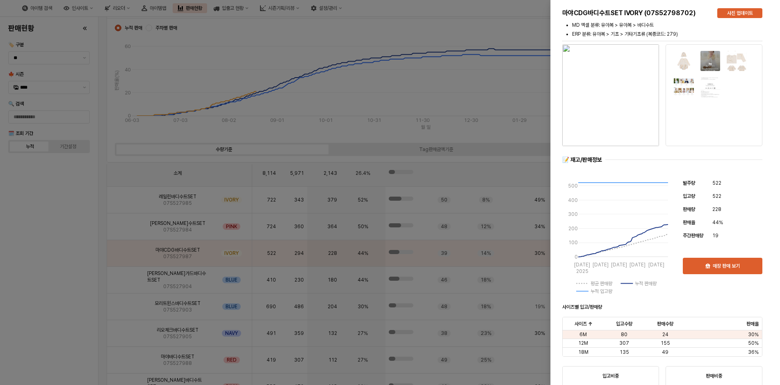 Image resolution: width=780 pixels, height=385 pixels. Describe the element at coordinates (722, 266) in the screenshot. I see `button: 매장 판매 보기` at that location.